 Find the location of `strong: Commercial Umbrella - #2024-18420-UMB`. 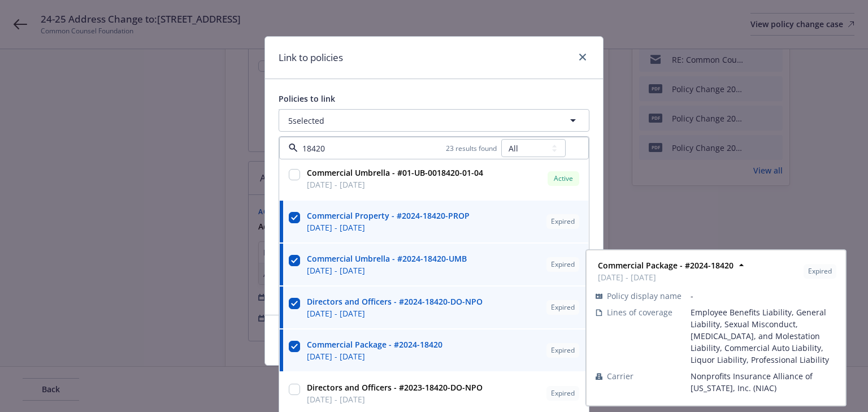

strong: Commercial Umbrella - #2024-18420-UMB is located at coordinates (386, 258).